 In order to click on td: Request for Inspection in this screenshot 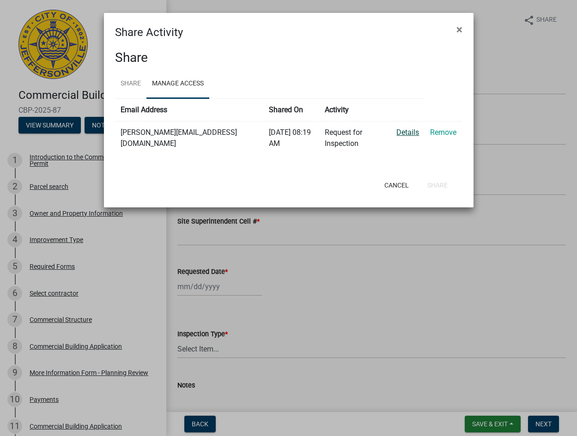, I will do `click(355, 138)`.